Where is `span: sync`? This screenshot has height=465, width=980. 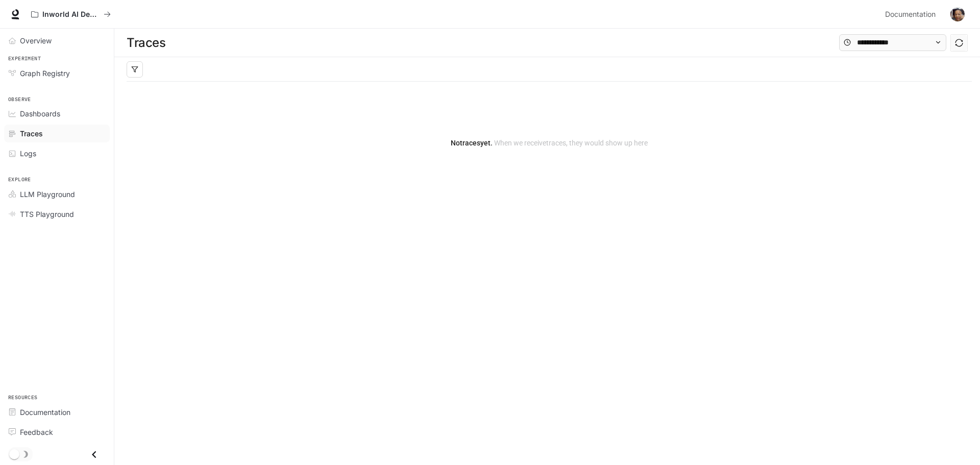 span: sync is located at coordinates (959, 43).